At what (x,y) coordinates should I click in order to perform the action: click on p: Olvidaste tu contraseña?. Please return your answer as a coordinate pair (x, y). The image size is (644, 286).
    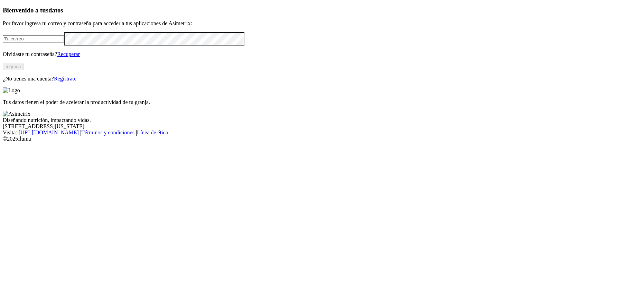
    Looking at the image, I should click on (322, 54).